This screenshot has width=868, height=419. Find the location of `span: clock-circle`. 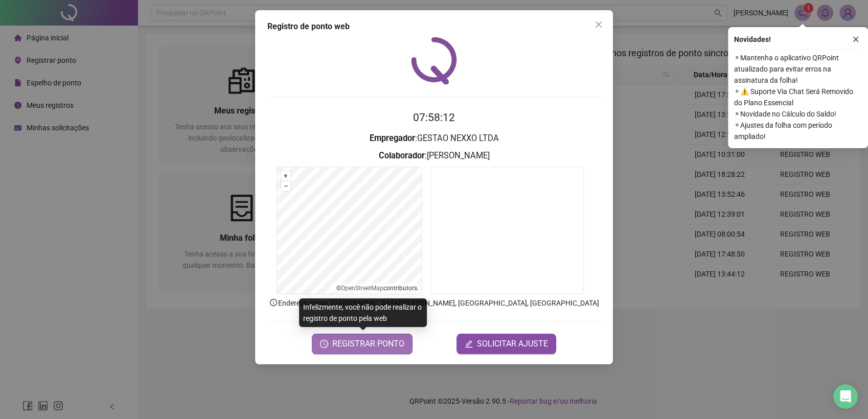

span: clock-circle is located at coordinates (324, 344).